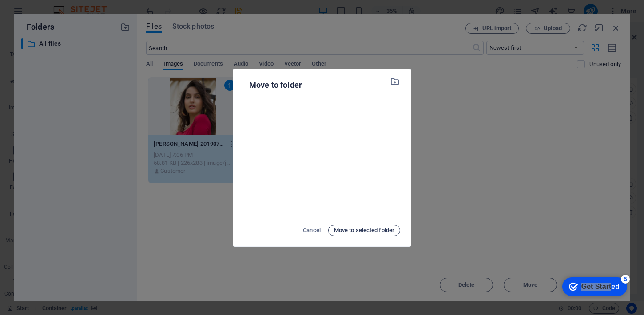  Describe the element at coordinates (364, 231) in the screenshot. I see `span: Move to selected folder` at that location.